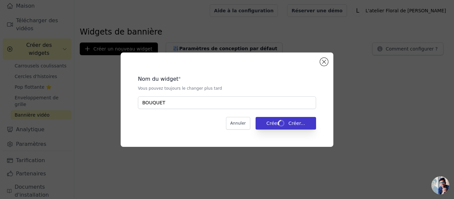 Image resolution: width=454 pixels, height=199 pixels. Describe the element at coordinates (180, 88) in the screenshot. I see `font: Vous pouvez toujours le changer plus tard` at that location.